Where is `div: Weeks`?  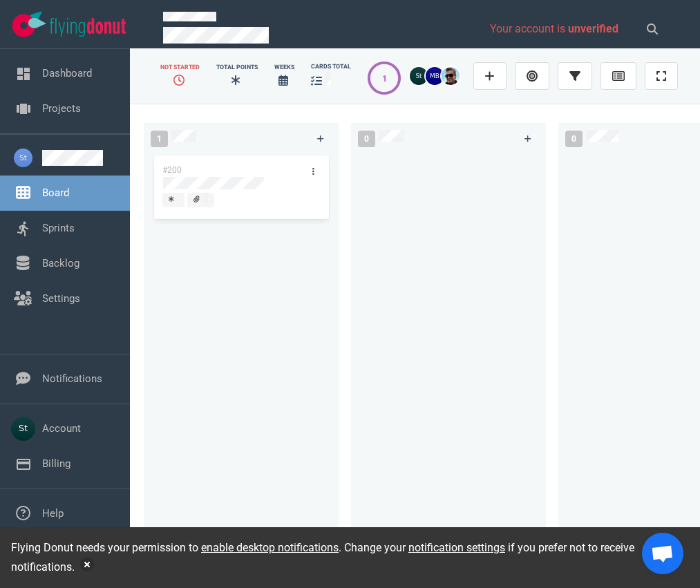
div: Weeks is located at coordinates (284, 67).